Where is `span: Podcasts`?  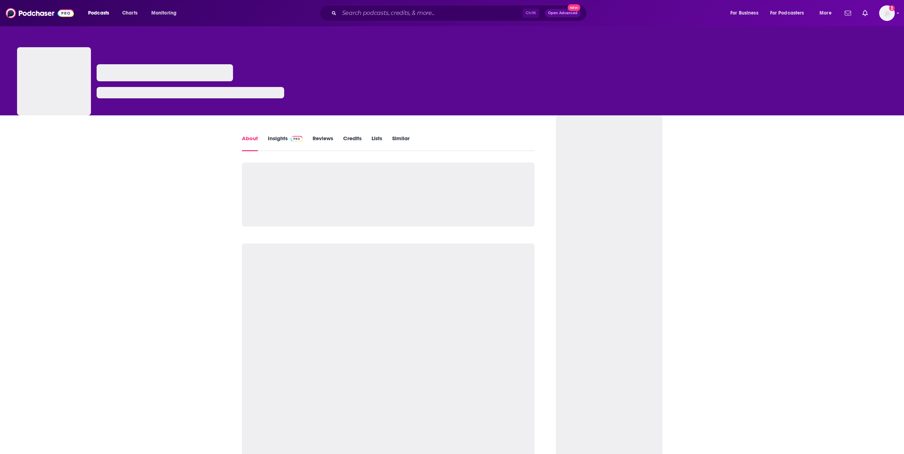 span: Podcasts is located at coordinates (98, 13).